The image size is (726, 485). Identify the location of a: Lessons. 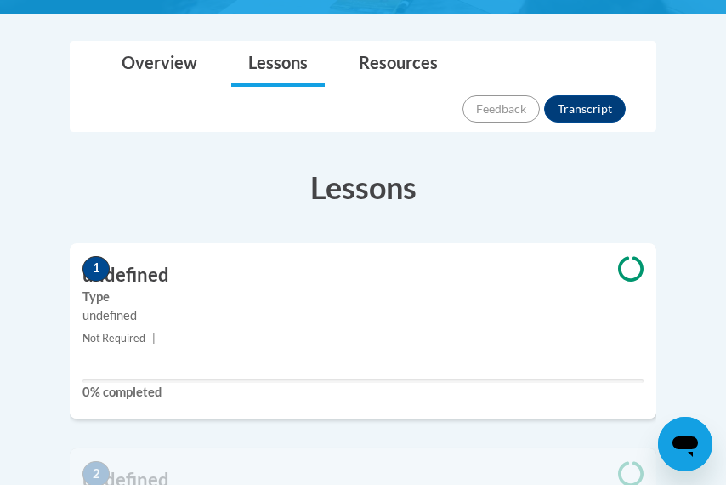
(278, 64).